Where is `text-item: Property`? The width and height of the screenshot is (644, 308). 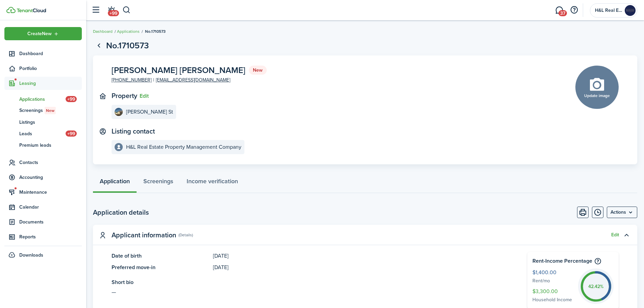
text-item: Property is located at coordinates (124, 96).